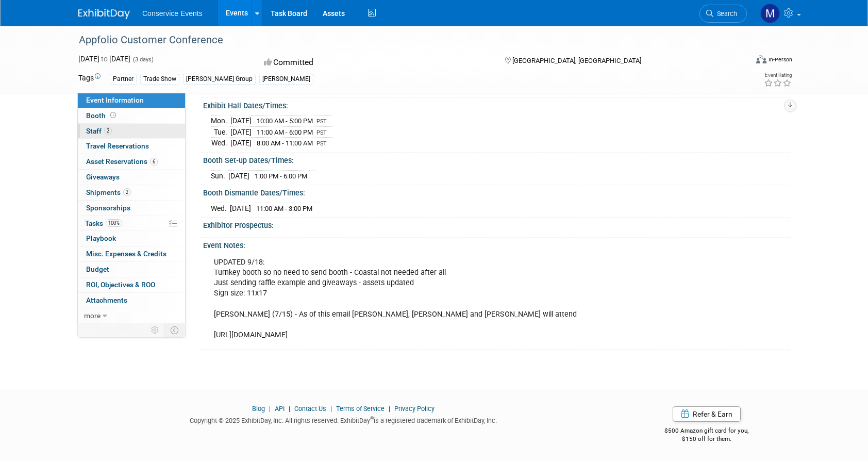 The height and width of the screenshot is (461, 868). What do you see at coordinates (104, 59) in the screenshot?
I see `span: to` at bounding box center [104, 59].